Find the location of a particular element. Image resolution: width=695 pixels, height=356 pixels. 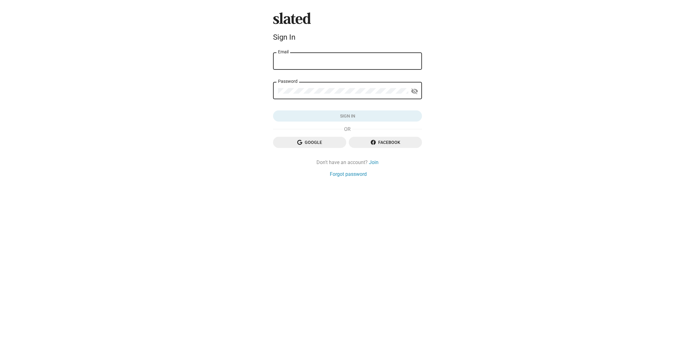

div: Don't have an account? is located at coordinates (347, 162).